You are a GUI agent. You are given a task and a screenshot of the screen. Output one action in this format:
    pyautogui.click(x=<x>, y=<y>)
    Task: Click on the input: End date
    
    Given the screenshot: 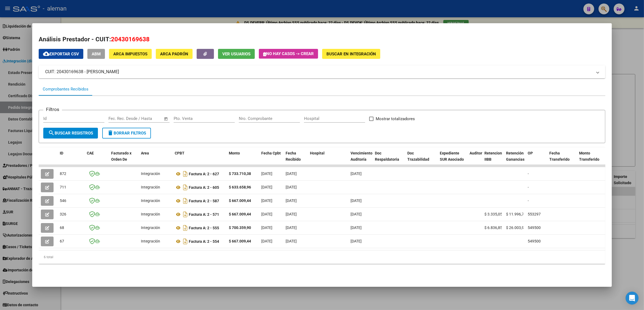 What is the action you would take?
    pyautogui.click(x=144, y=118)
    